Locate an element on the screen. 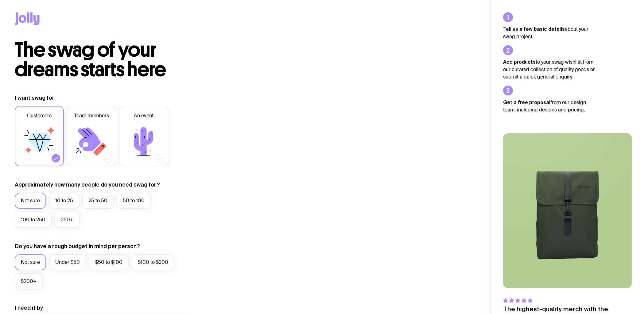 This screenshot has width=644, height=314. label: $100 to $200 is located at coordinates (153, 262).